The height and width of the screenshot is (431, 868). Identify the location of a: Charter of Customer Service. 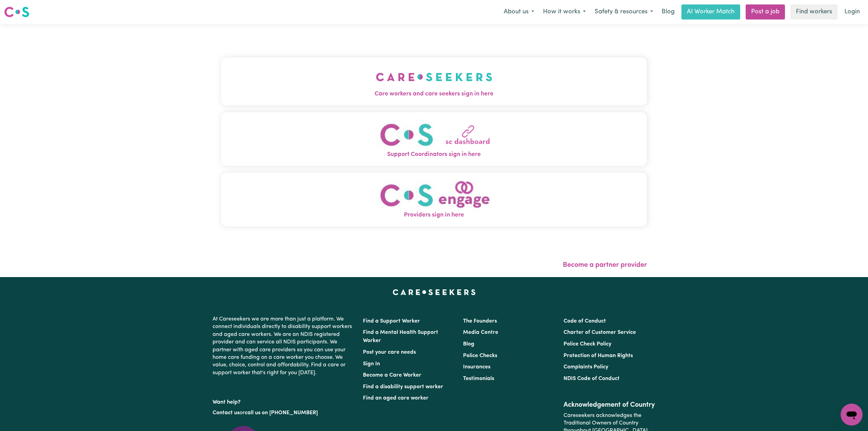
(600, 332).